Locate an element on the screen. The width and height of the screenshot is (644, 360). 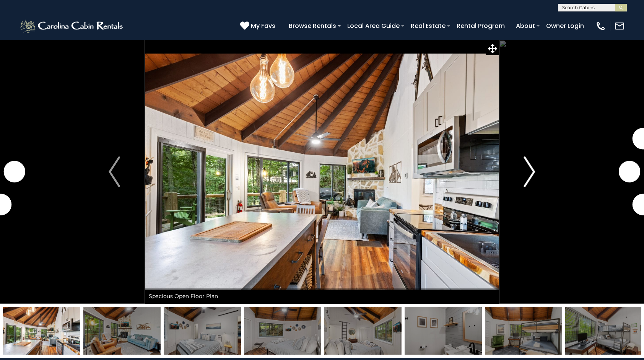
span: My Favs is located at coordinates (263, 26).